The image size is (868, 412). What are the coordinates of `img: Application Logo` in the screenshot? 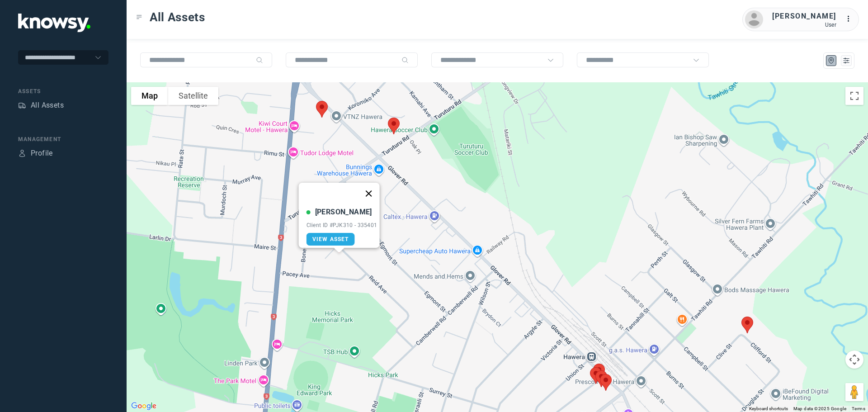 It's located at (54, 23).